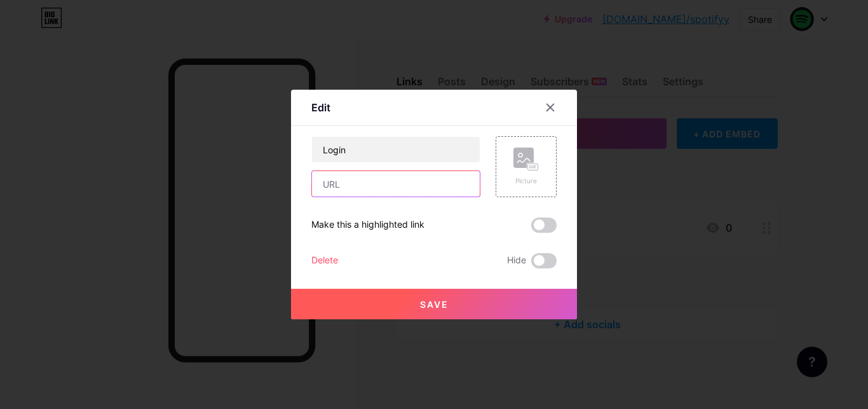 The height and width of the screenshot is (409, 868). What do you see at coordinates (434, 304) in the screenshot?
I see `span: Save` at bounding box center [434, 304].